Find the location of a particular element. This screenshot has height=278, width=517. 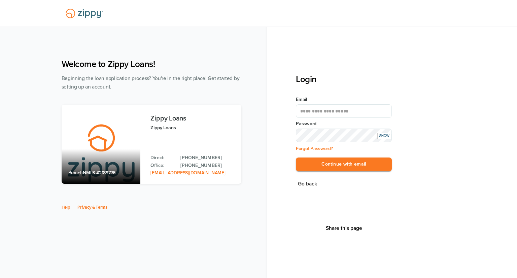

span: NMLS #2189776 is located at coordinates (99, 173).